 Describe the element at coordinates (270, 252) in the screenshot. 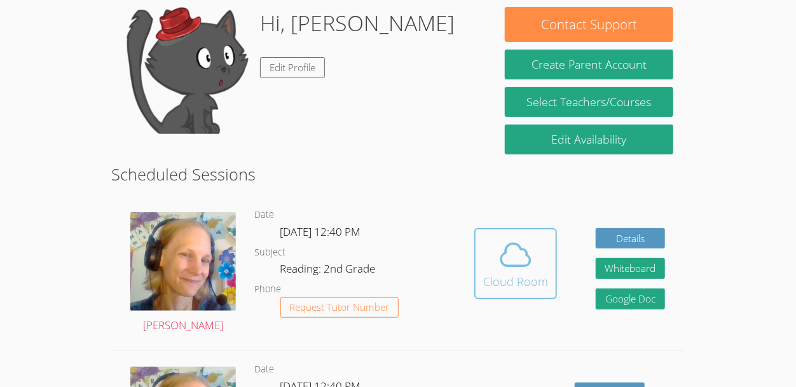

I see `dt: Subject` at that location.